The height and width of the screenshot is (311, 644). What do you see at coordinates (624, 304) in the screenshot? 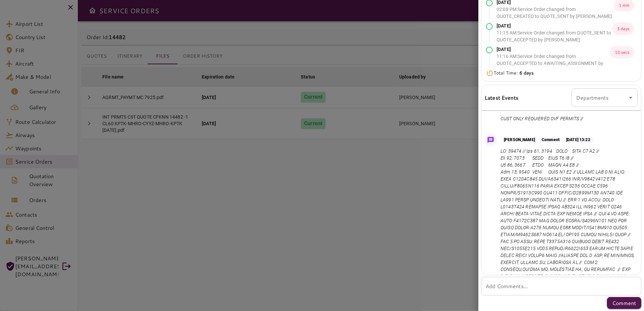
I see `button: Comment` at bounding box center [624, 304].